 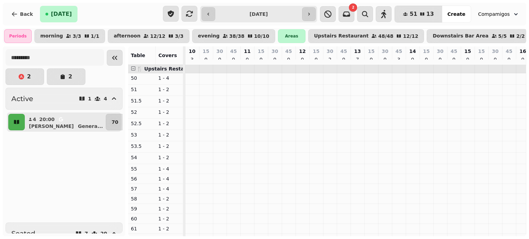 What do you see at coordinates (292, 36) in the screenshot?
I see `div: Areas` at bounding box center [292, 36].